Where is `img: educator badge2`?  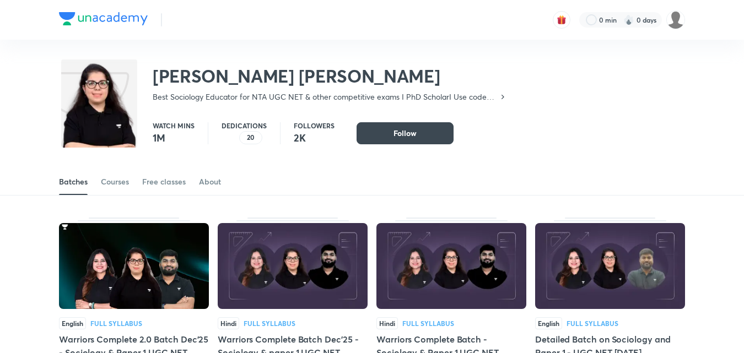 img: educator badge2 is located at coordinates (228, 138).